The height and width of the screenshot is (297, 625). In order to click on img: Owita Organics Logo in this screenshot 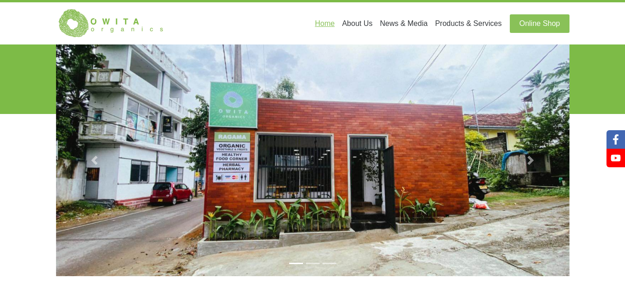, I will do `click(111, 23)`.